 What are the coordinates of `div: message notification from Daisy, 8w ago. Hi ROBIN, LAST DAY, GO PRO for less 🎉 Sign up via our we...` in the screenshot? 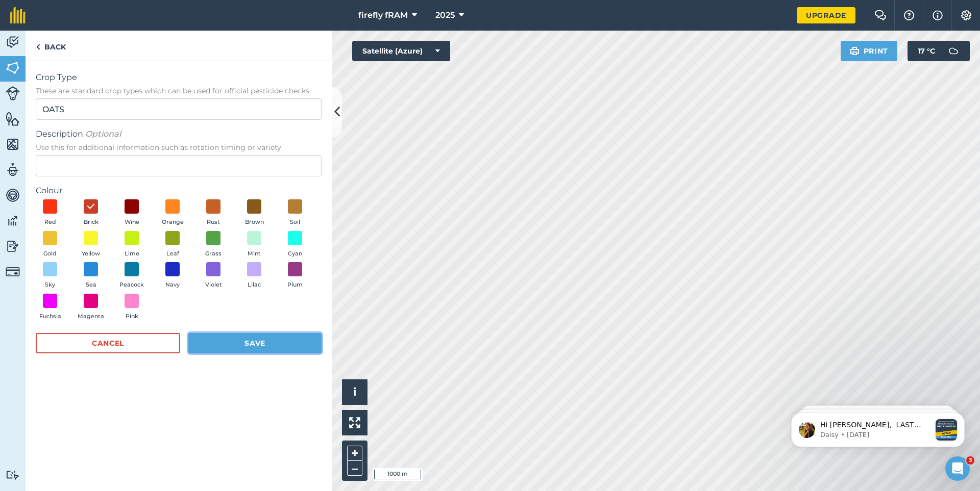 It's located at (102, 38).